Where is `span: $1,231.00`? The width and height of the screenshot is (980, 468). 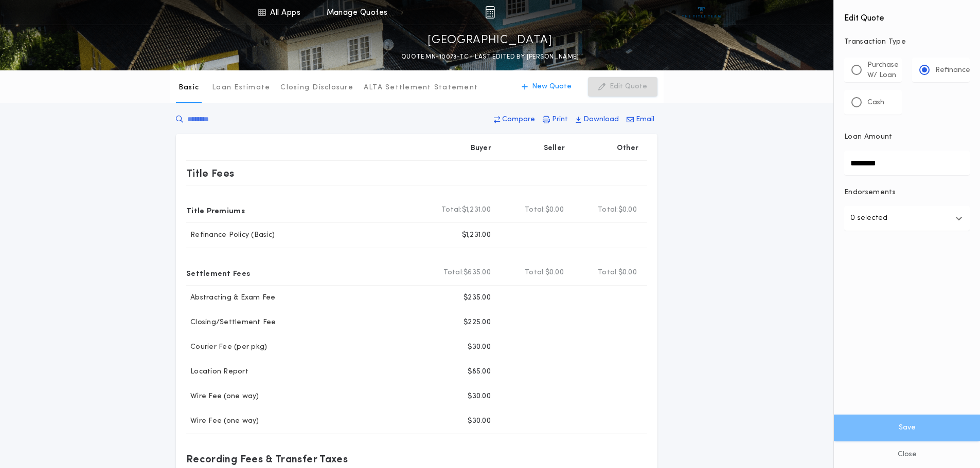 span: $1,231.00 is located at coordinates (476, 210).